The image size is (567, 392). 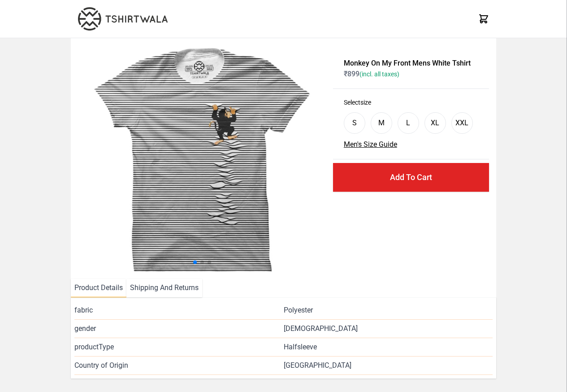 I want to click on img: monkey-climbing.jpg, so click(x=202, y=159).